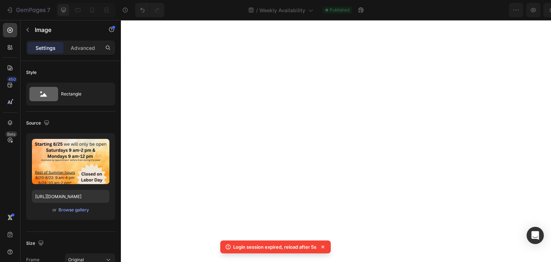 The image size is (551, 262). Describe the element at coordinates (36, 243) in the screenshot. I see `div: Size` at that location.